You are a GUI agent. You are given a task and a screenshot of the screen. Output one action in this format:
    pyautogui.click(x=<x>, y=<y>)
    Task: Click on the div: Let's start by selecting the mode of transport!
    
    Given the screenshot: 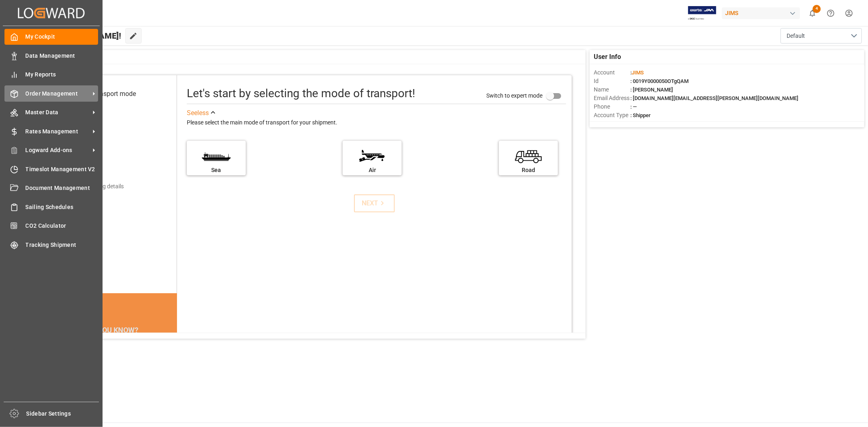 What is the action you would take?
    pyautogui.click(x=301, y=94)
    